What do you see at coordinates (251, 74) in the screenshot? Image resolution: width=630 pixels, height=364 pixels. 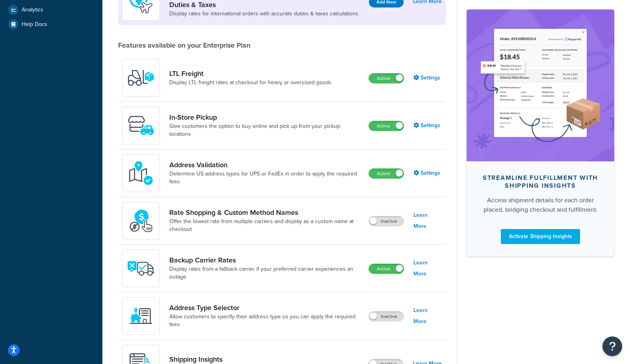 I see `a: LTL Freight` at bounding box center [251, 74].